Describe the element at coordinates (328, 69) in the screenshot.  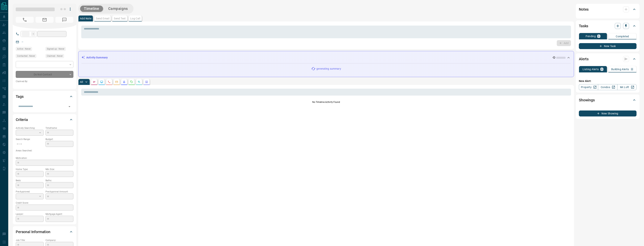
I see `p: generating summary` at that location.